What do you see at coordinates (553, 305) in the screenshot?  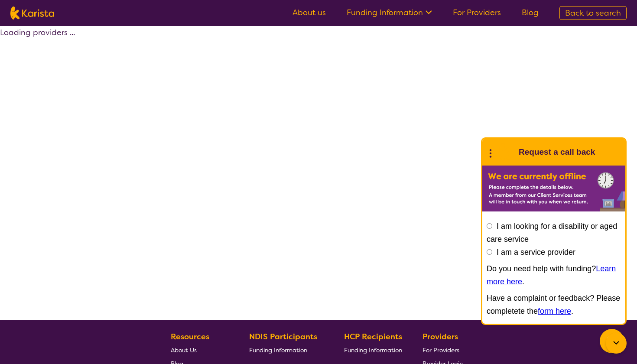 I see `p: Have a complaint or feedback? Please completete the .` at bounding box center [553, 305].